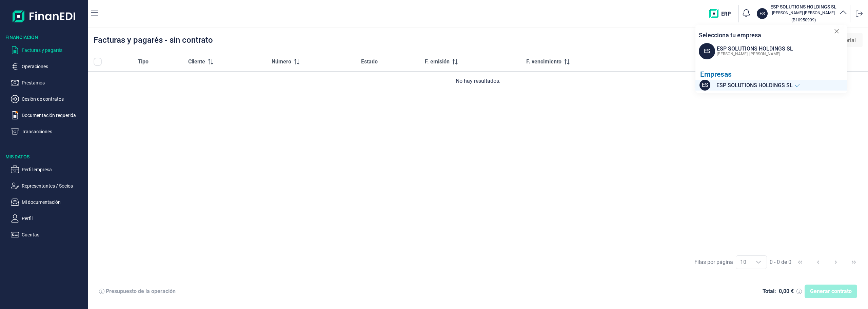  What do you see at coordinates (714, 262) in the screenshot?
I see `div: Filas por página` at bounding box center [714, 262].